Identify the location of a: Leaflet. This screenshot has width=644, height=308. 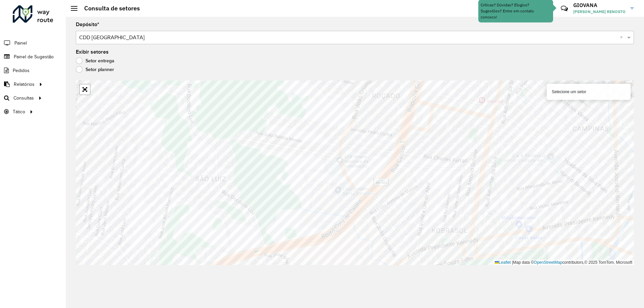
(503, 262).